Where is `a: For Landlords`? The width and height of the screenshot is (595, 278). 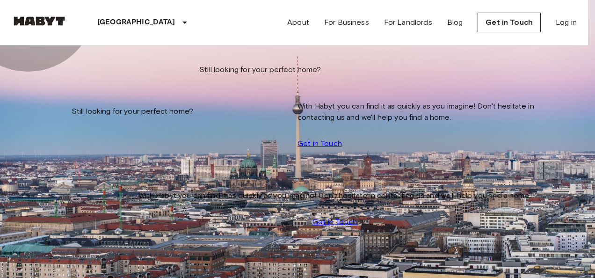 a: For Landlords is located at coordinates (408, 22).